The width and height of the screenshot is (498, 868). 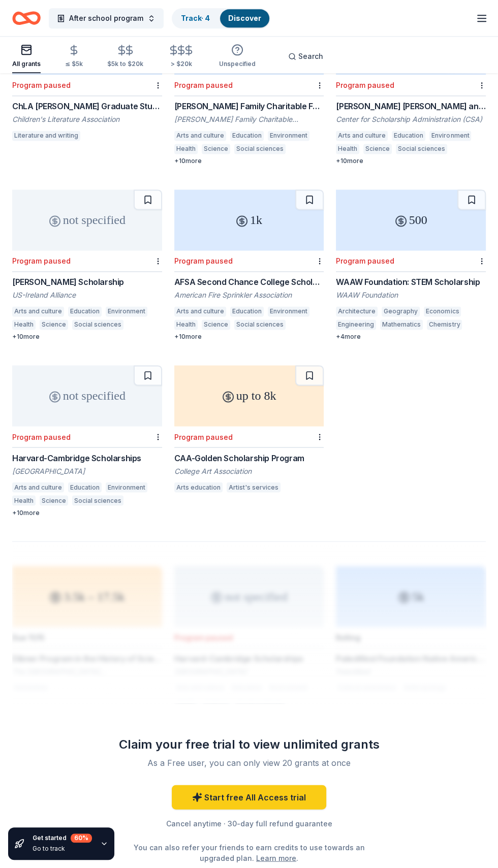 What do you see at coordinates (249, 430) in the screenshot?
I see `a: up to 8kProgram pausedCAA-Golden Scholarship ProgramCollege Art AssociationArts educationArtist's...` at bounding box center [249, 430].